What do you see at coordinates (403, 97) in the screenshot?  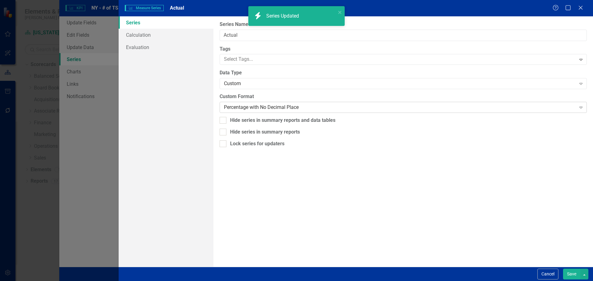 I see `label: Custom Format` at bounding box center [403, 97].